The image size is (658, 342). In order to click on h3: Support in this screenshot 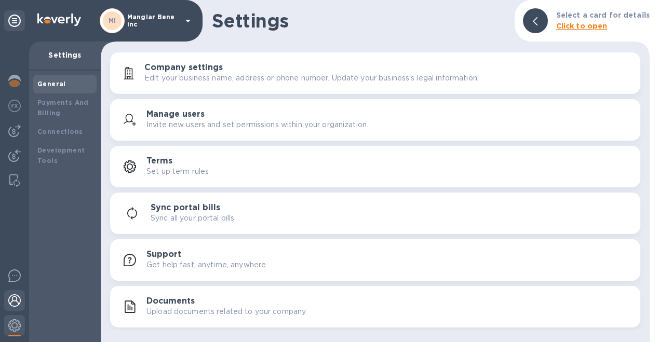, I will do `click(164, 255)`.